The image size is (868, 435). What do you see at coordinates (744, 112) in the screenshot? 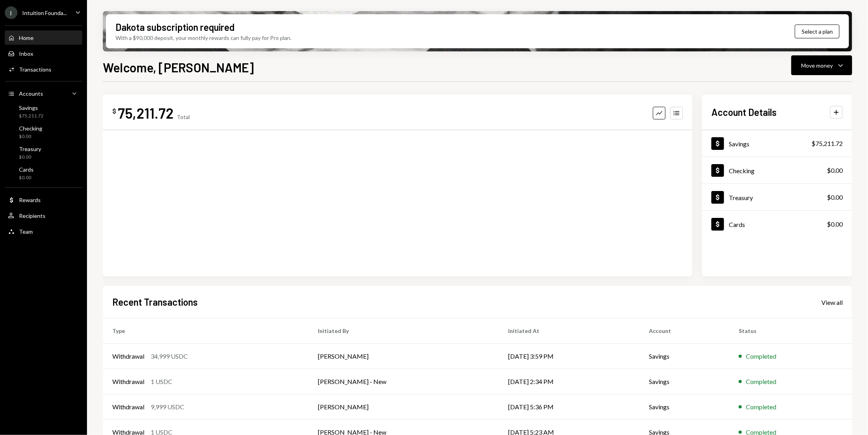
I see `h2: Account Details` at bounding box center [744, 112].